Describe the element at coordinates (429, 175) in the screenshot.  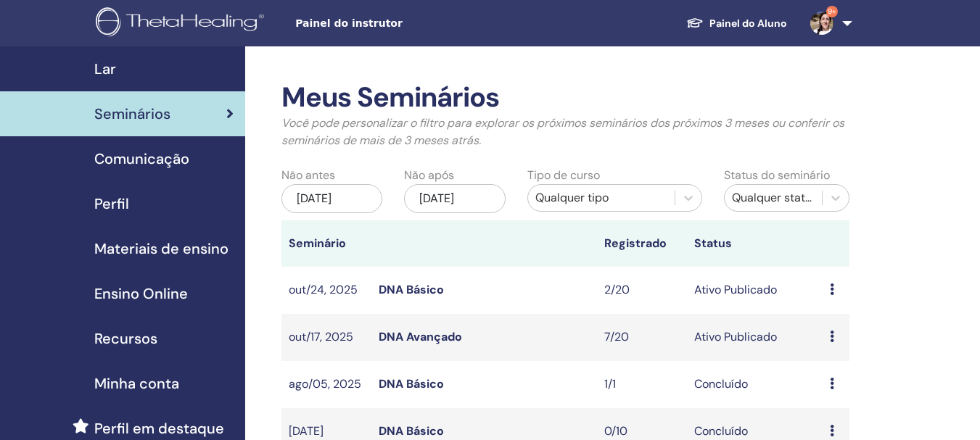
I see `label: Não após` at that location.